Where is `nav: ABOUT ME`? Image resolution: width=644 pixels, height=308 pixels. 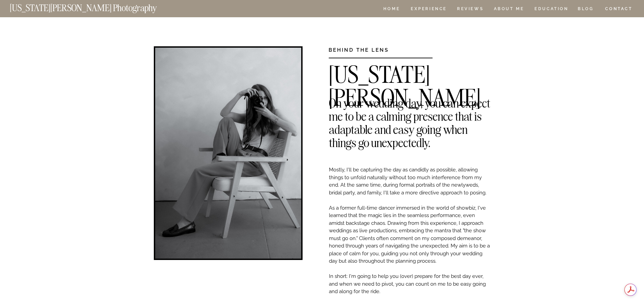
nav: ABOUT ME is located at coordinates (509, 9).